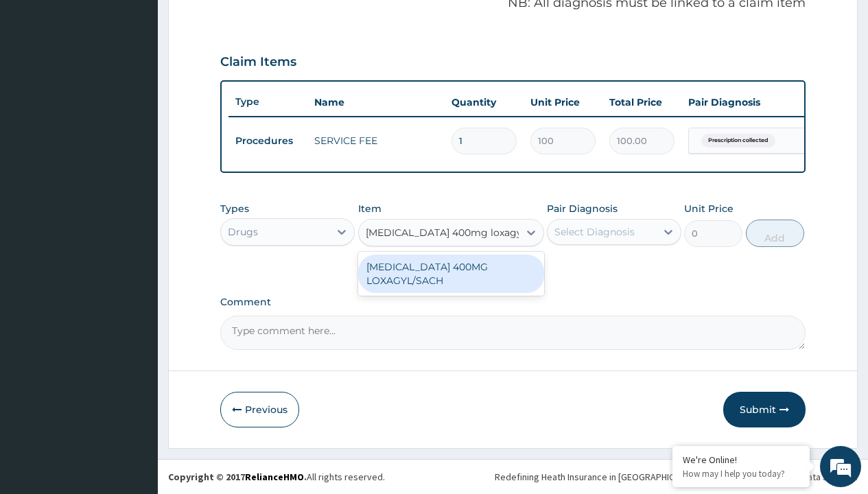 Image resolution: width=868 pixels, height=494 pixels. What do you see at coordinates (134, 364) in the screenshot?
I see `textarea: Type your message and hit 'Enter'` at bounding box center [134, 364].